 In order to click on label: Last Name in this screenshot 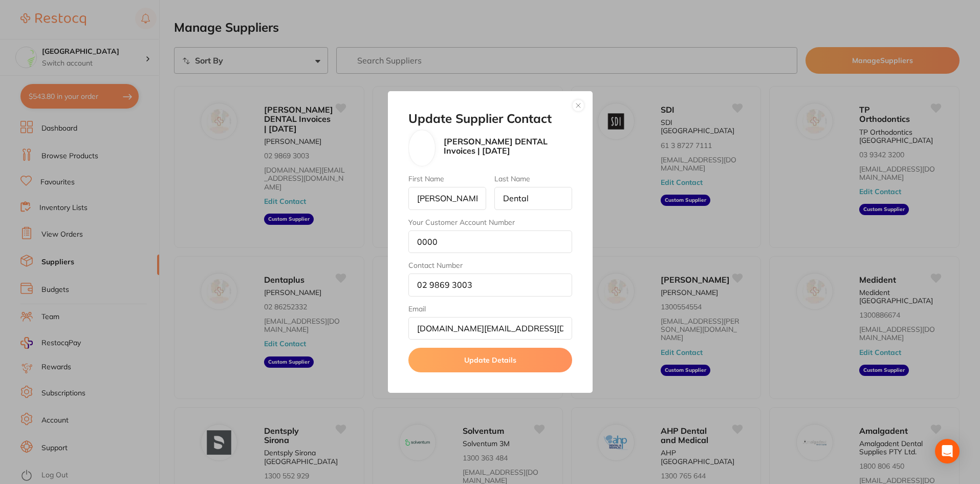, I will do `click(534, 179)`.